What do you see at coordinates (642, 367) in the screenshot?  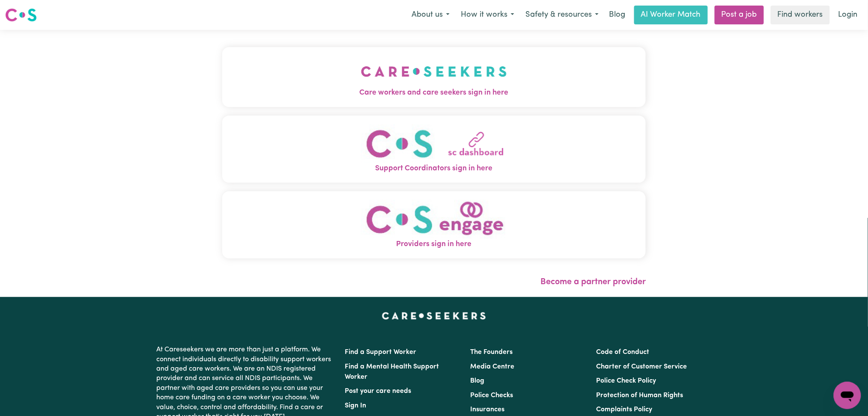 I see `a: Charter of Customer Service` at bounding box center [642, 367].